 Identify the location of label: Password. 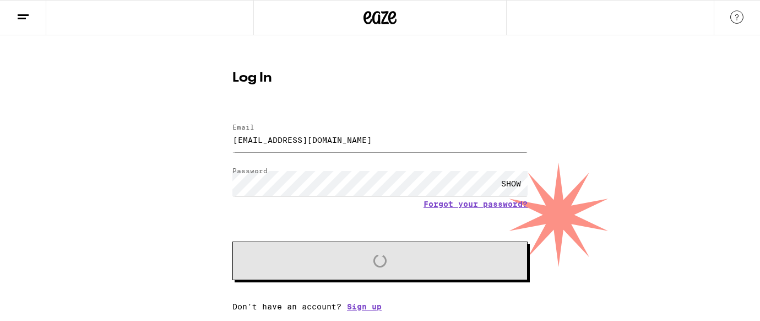
(250, 170).